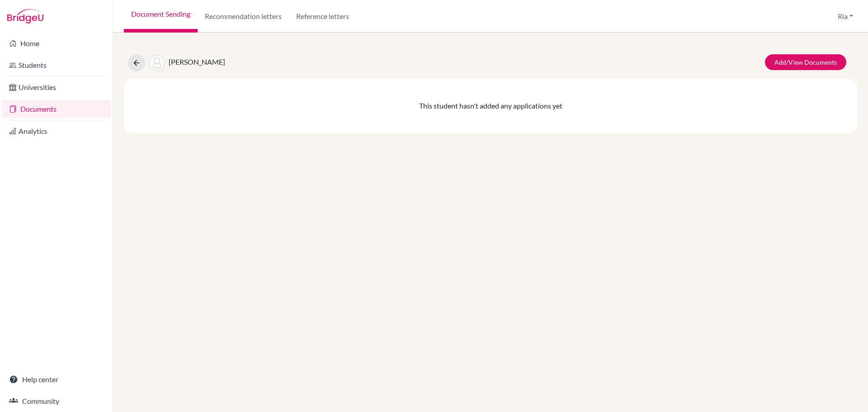 The image size is (868, 412). I want to click on a: Documents, so click(56, 109).